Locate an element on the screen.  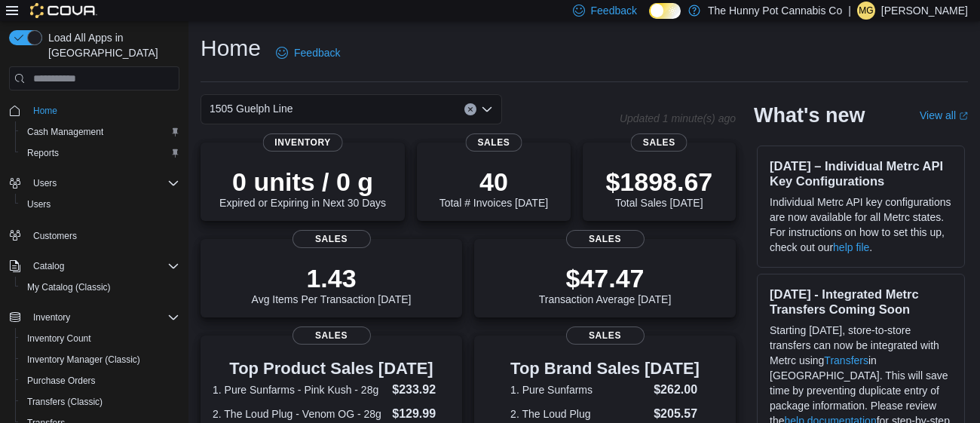
button: Reports is located at coordinates (100, 153).